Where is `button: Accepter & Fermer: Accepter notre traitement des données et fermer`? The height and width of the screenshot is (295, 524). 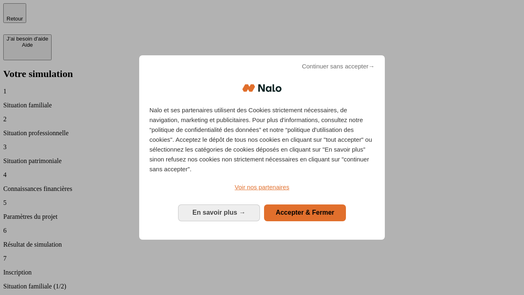
button: Accepter & Fermer: Accepter notre traitement des données et fermer is located at coordinates (305, 212).